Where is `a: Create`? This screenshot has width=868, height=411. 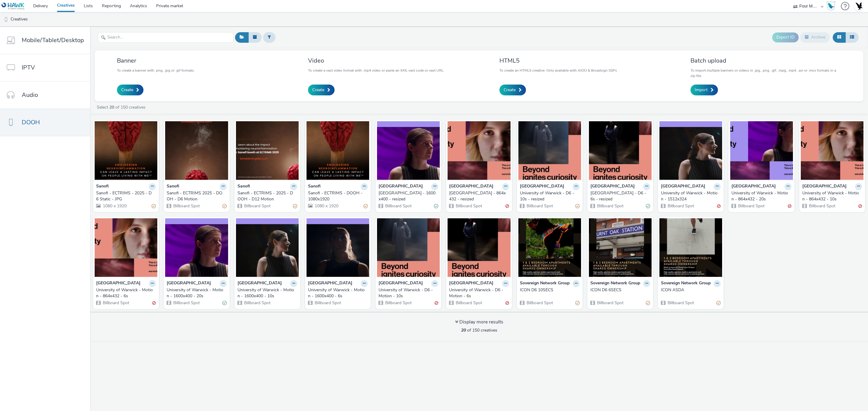 a: Create is located at coordinates (321, 90).